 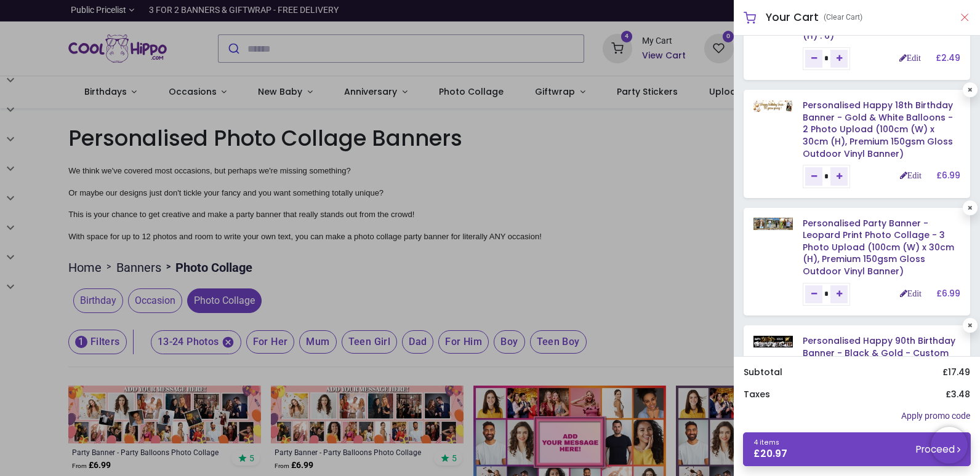 I want to click on a: 4 items £20.97 Proceed, so click(x=857, y=449).